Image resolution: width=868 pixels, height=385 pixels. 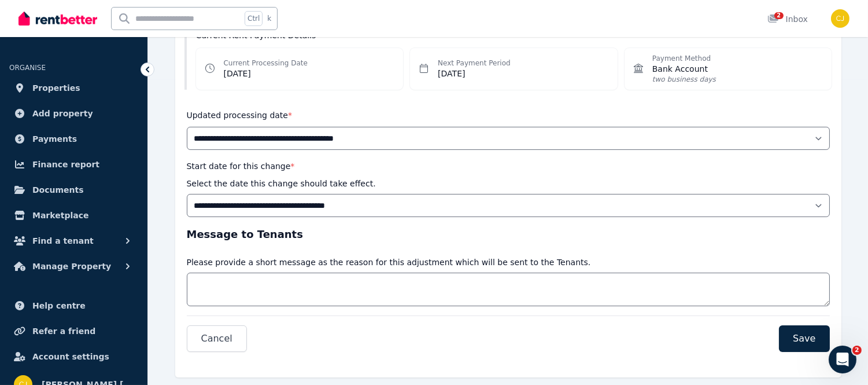 What do you see at coordinates (74, 190) in the screenshot?
I see `a: Documents` at bounding box center [74, 190].